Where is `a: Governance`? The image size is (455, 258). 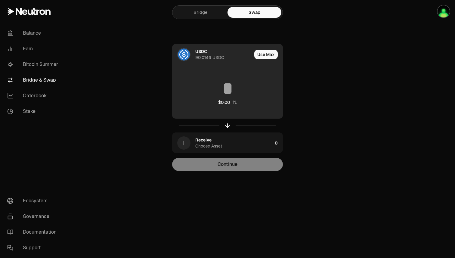
a: Governance is located at coordinates (34, 217).